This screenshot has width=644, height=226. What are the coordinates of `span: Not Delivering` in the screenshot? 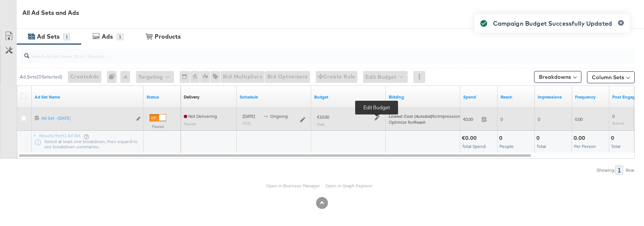 It's located at (200, 116).